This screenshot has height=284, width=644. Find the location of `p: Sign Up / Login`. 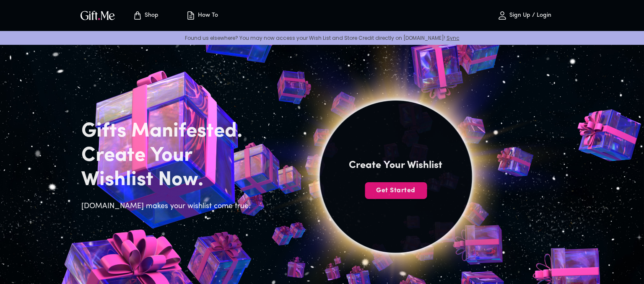

p: Sign Up / Login is located at coordinates (529, 15).